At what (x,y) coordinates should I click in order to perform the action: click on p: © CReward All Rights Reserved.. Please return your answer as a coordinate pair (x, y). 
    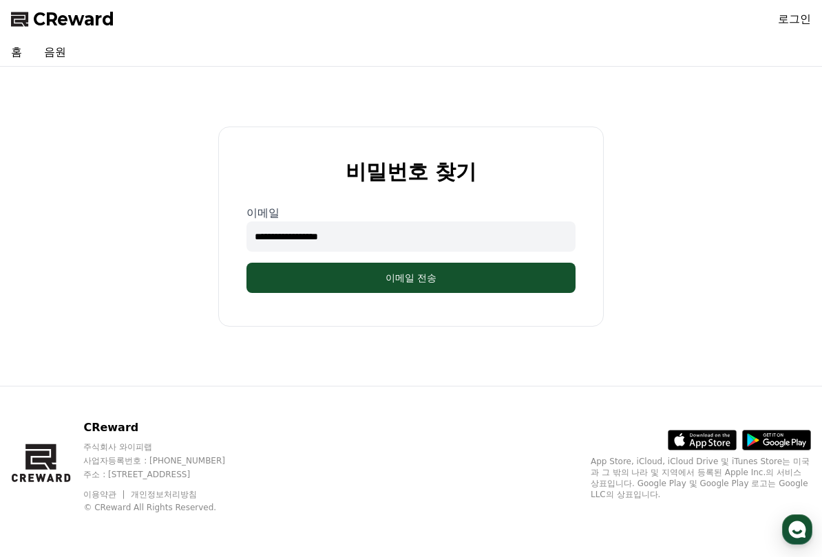
    Looking at the image, I should click on (167, 508).